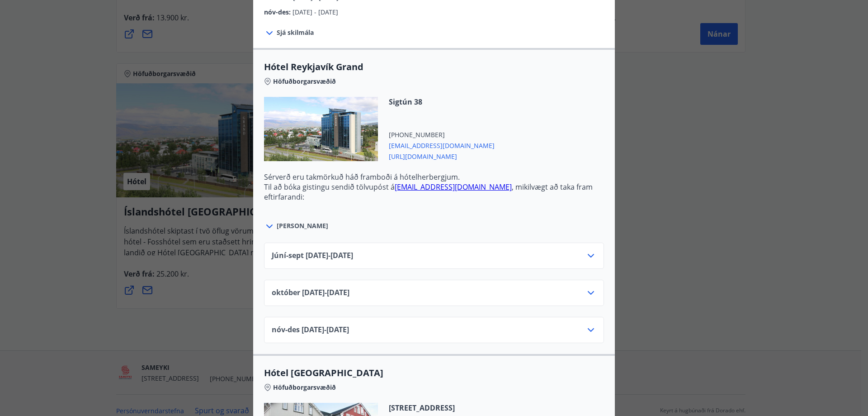  I want to click on span: Höfuðborgarsvæðið, so click(304, 81).